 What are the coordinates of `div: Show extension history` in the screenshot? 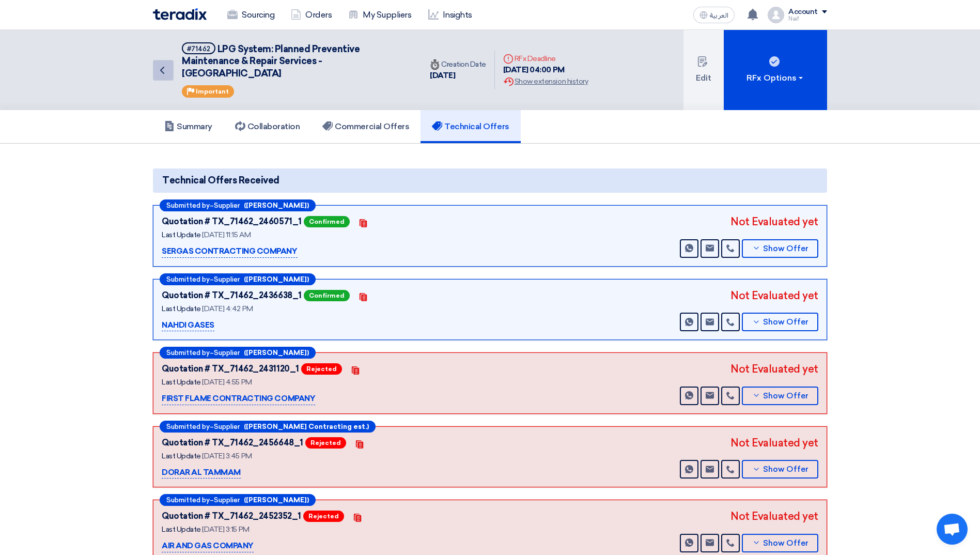 It's located at (545, 81).